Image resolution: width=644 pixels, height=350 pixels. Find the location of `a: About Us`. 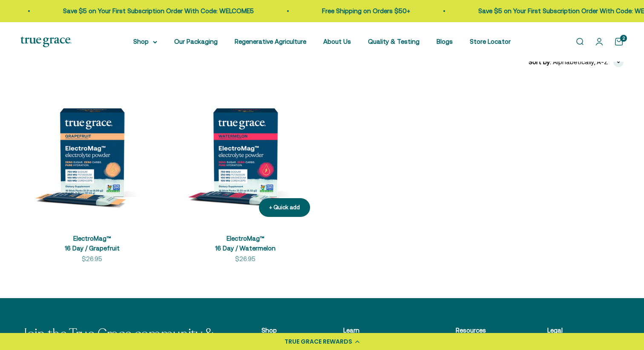

a: About Us is located at coordinates (337, 41).